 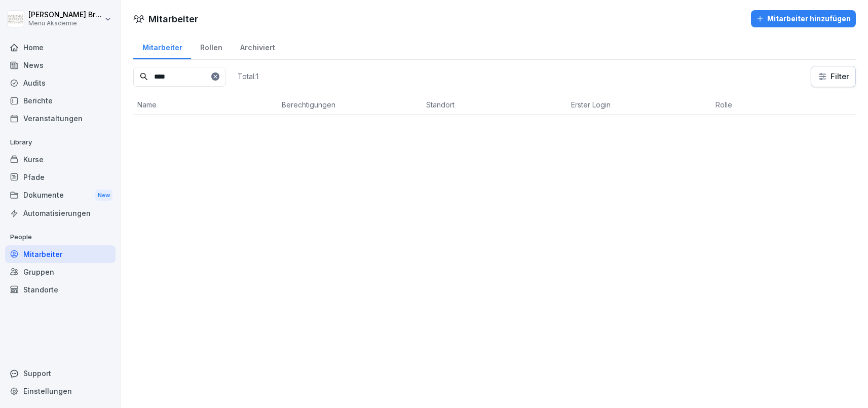 What do you see at coordinates (60, 142) in the screenshot?
I see `p: Library` at bounding box center [60, 142].